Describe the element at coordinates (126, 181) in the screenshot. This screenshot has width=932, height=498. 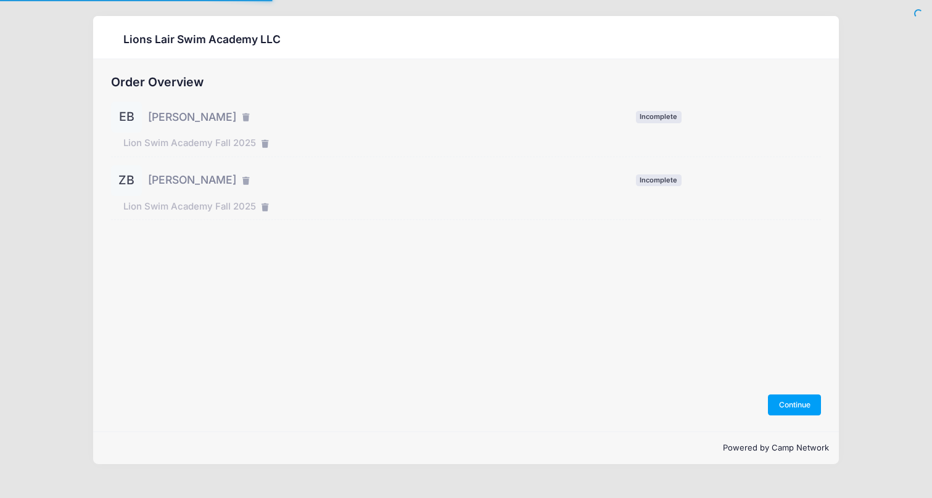
I see `div: ZB` at that location.